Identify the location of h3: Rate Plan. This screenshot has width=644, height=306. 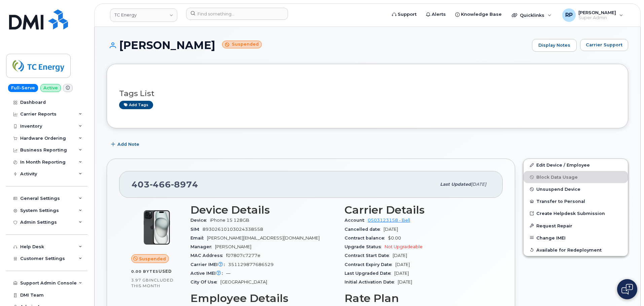
(418, 298).